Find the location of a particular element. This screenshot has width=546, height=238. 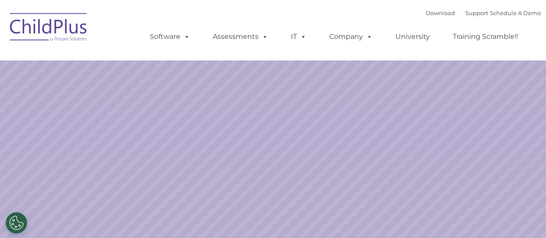

a: IT is located at coordinates (299, 37).